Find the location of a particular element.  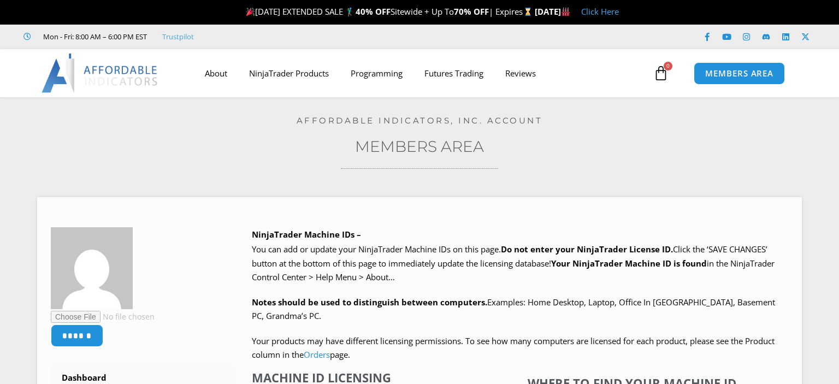

span: 0 is located at coordinates (668, 66).